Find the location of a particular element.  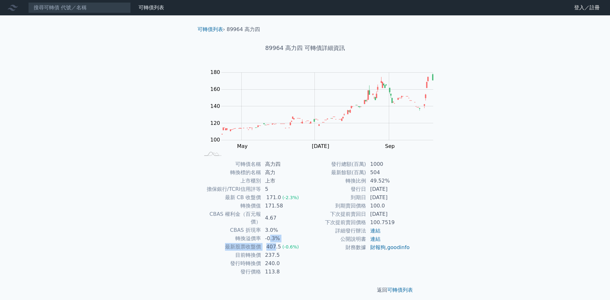

input: 搜尋可轉債 代號／名稱 is located at coordinates (79, 8).